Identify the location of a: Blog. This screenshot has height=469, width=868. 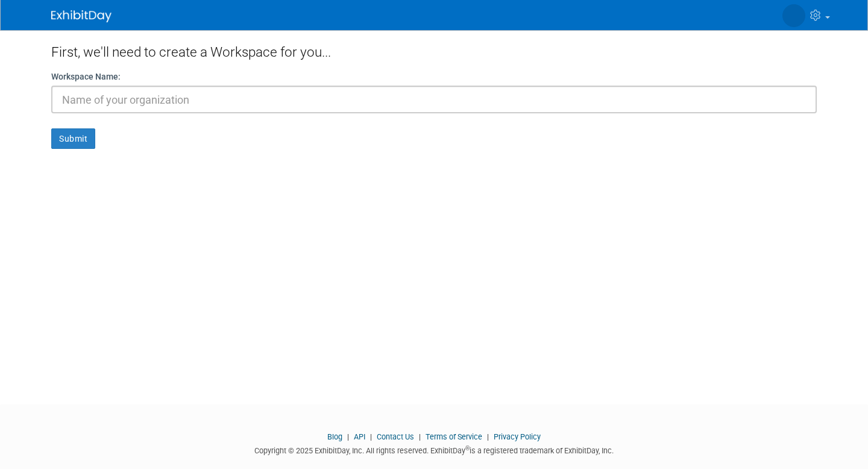
(335, 436).